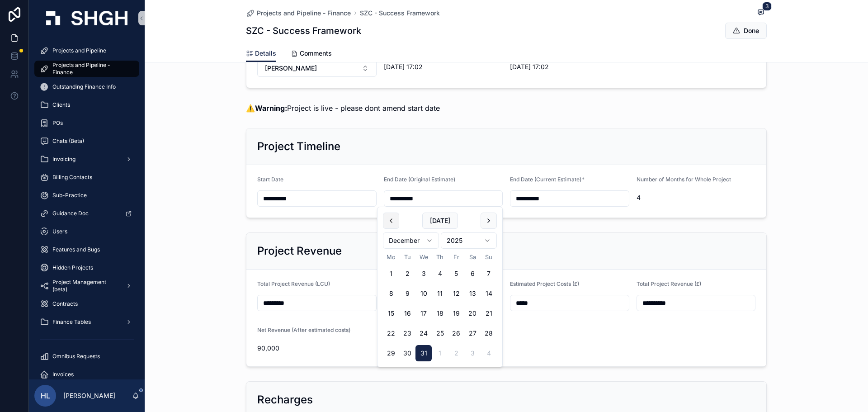  Describe the element at coordinates (87, 177) in the screenshot. I see `a: Billing Contacts` at that location.